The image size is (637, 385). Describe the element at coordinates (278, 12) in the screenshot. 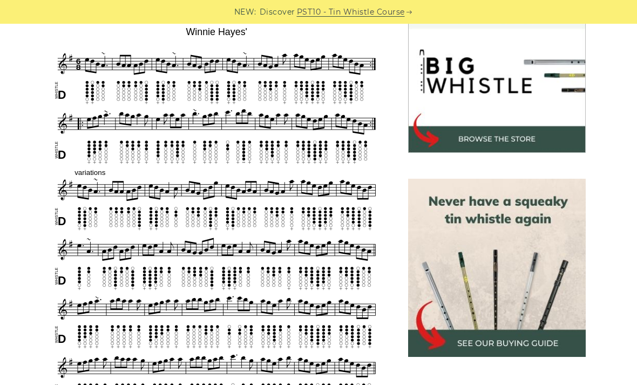

I see `span: Discover` at that location.